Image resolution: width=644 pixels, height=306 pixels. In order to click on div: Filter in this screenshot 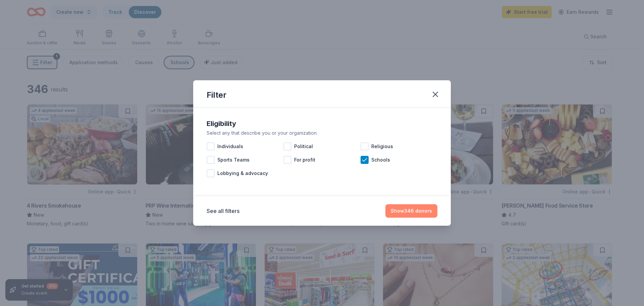, I will do `click(216, 95)`.